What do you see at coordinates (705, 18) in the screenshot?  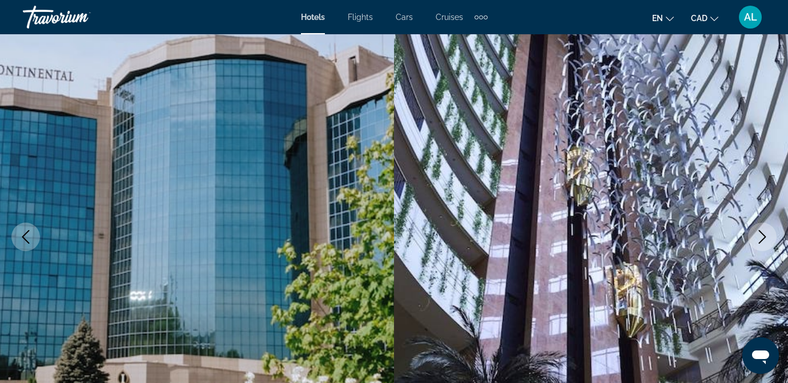 I see `button: Change currency` at bounding box center [705, 18].